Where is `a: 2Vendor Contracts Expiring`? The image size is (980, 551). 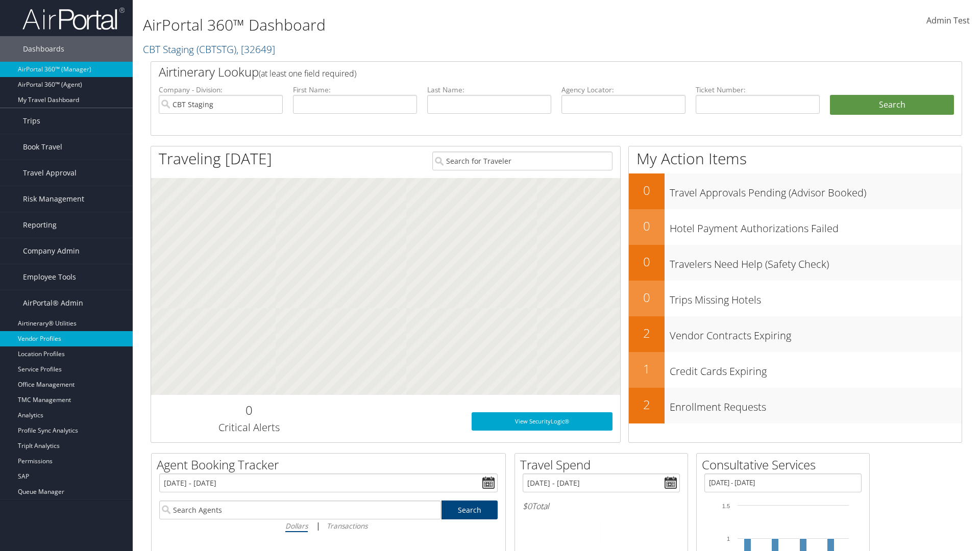
a: 2Vendor Contracts Expiring is located at coordinates (795, 334).